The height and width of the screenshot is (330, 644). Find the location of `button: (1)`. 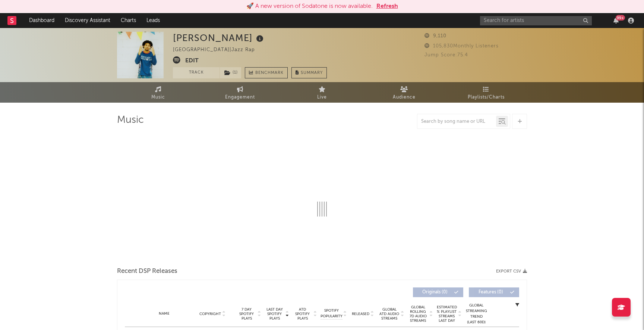

button: (1) is located at coordinates (230, 73).